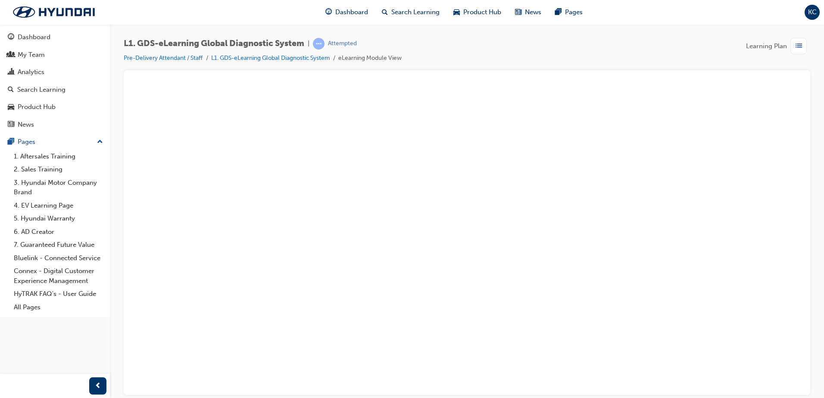 The image size is (824, 398). What do you see at coordinates (370, 58) in the screenshot?
I see `li: eLearning Module View` at bounding box center [370, 58].